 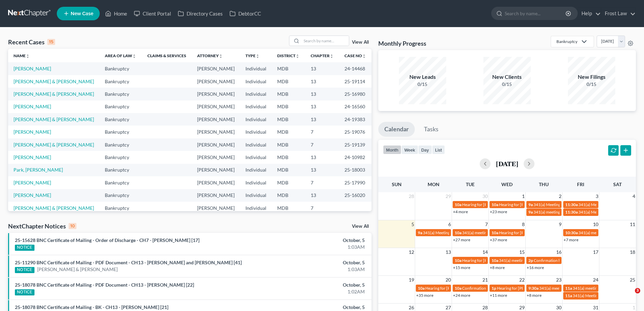 What do you see at coordinates (633, 224) in the screenshot?
I see `span: 11` at bounding box center [633, 224].